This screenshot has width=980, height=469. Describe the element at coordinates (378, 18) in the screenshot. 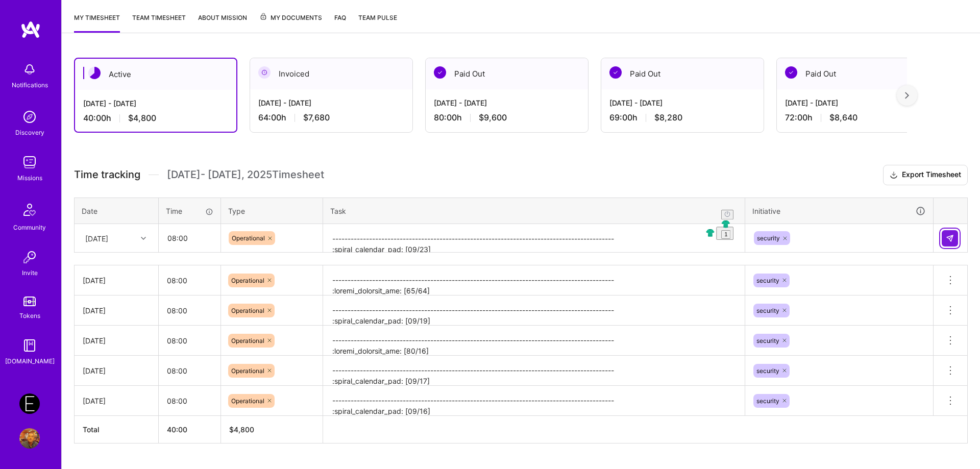

I see `span: Team Pulse` at that location.